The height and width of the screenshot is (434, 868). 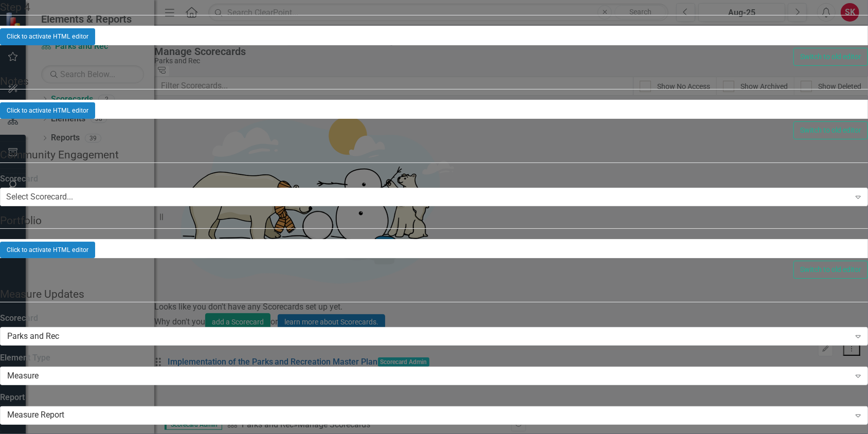 What do you see at coordinates (428, 415) in the screenshot?
I see `div: Measure Report` at bounding box center [428, 415].